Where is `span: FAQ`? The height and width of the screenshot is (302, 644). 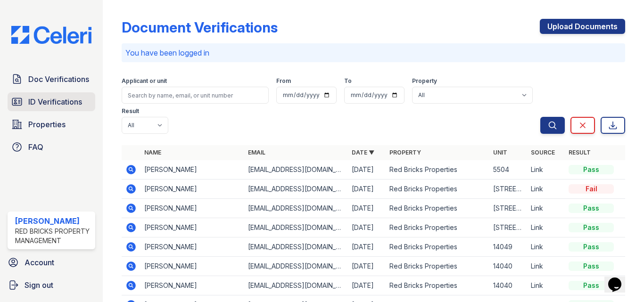
span: FAQ is located at coordinates (36, 147).